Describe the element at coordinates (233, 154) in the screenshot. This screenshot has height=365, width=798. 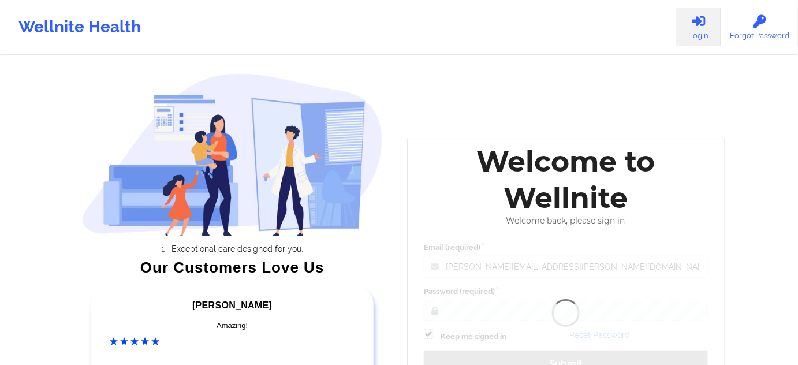
I see `img: wellnite-auth-hero_200.c722682e.png` at that location.